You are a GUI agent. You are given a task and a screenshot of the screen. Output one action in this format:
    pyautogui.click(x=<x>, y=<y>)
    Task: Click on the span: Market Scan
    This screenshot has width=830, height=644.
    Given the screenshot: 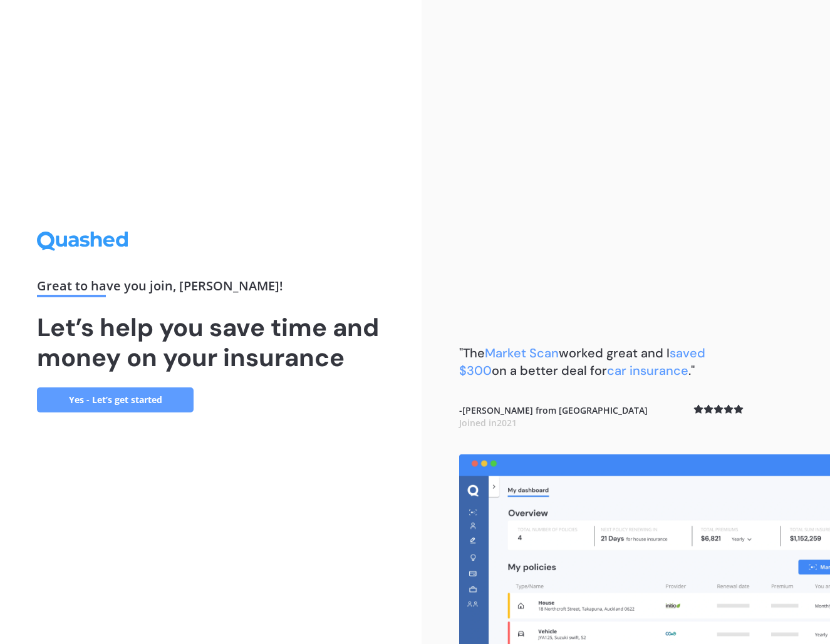 What is the action you would take?
    pyautogui.click(x=522, y=353)
    